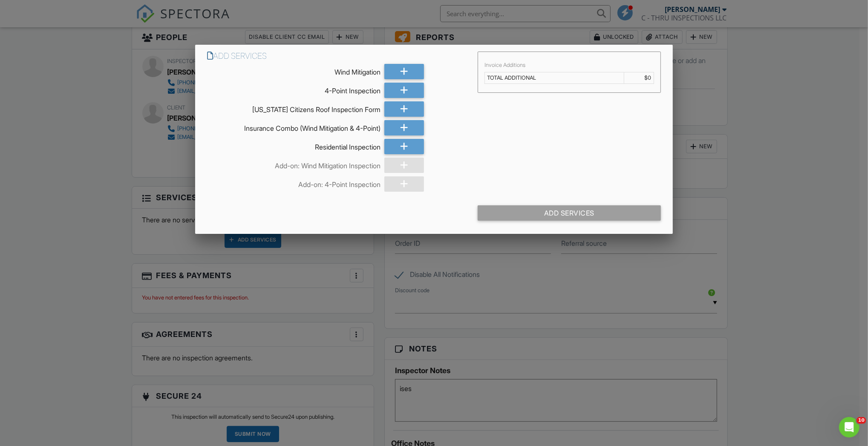  I want to click on div: Invoice Additions, so click(569, 65).